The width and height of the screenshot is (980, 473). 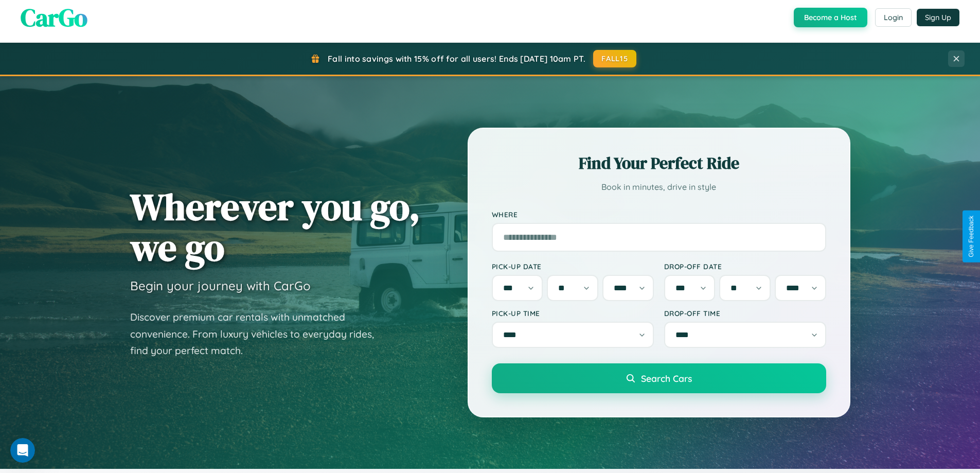 I want to click on button: Sign Up, so click(x=938, y=17).